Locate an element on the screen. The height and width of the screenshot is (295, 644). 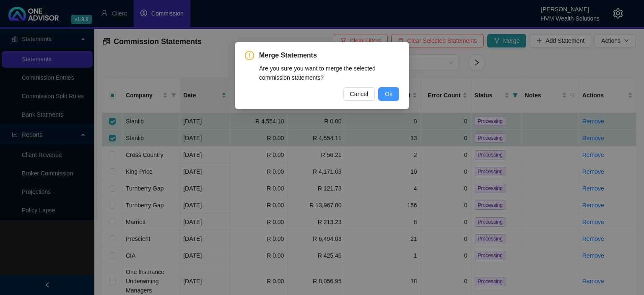
button: Cancel is located at coordinates (360, 94).